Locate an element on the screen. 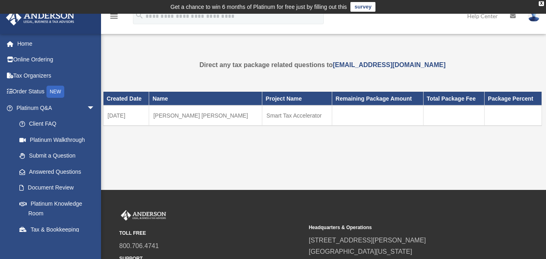  th: Name is located at coordinates (206, 99).